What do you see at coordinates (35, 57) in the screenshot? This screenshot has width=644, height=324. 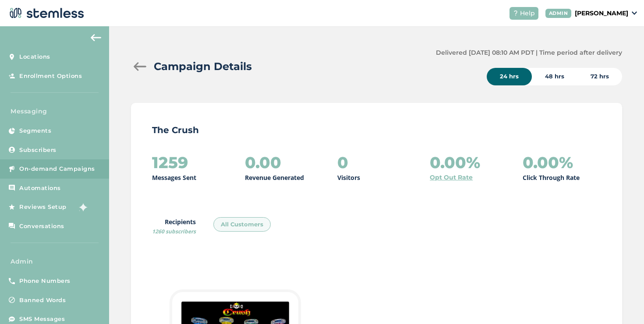 I see `span: Locations` at bounding box center [35, 57].